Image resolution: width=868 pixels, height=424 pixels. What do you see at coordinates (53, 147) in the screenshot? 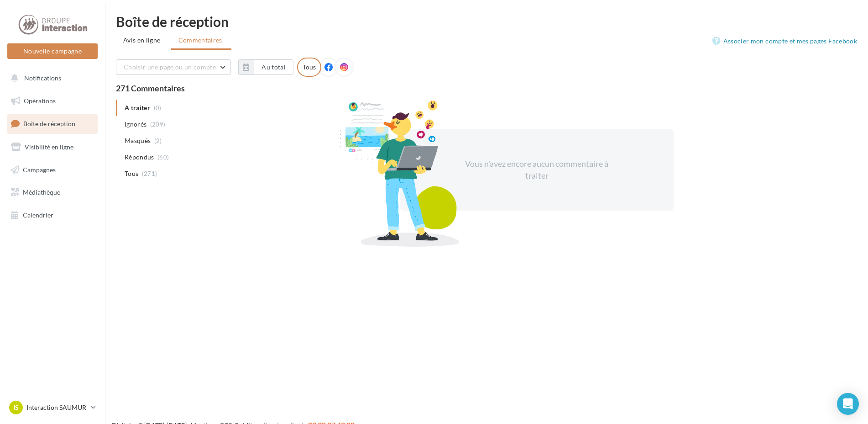
I see `a: Visibilité en ligne` at bounding box center [53, 147].